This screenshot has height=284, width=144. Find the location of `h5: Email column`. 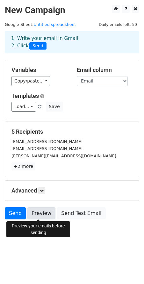

h5: Email column is located at coordinates (105, 70).